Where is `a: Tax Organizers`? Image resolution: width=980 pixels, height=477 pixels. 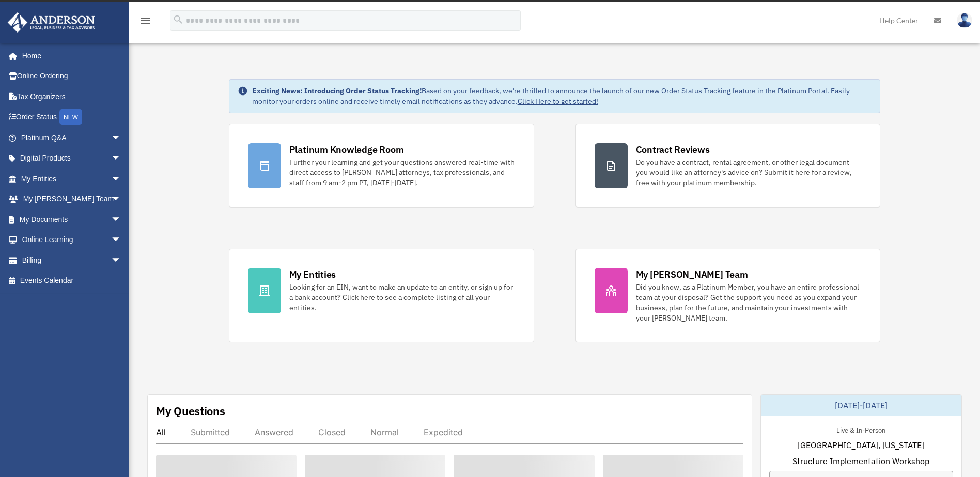 a: Tax Organizers is located at coordinates (72, 97).